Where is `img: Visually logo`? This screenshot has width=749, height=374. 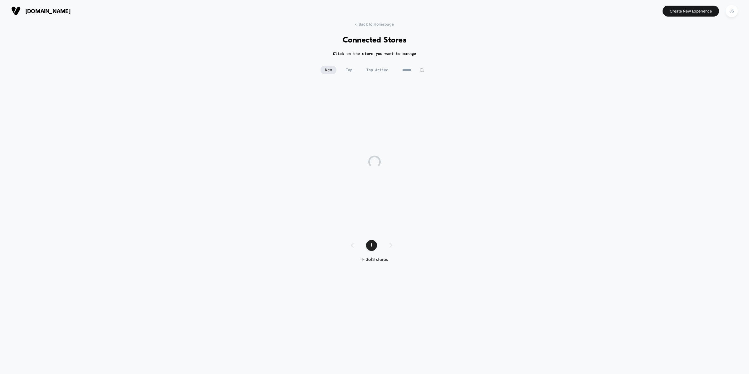
img: Visually logo is located at coordinates (16, 11).